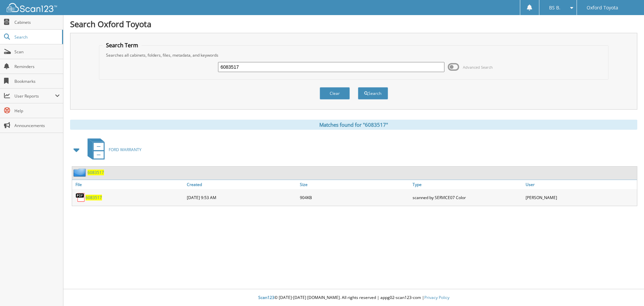  I want to click on span: BS B., so click(555, 8).